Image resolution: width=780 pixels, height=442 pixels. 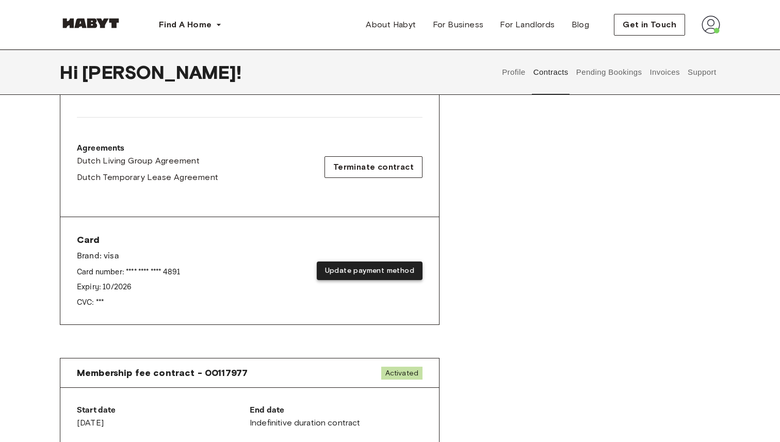 I want to click on a: For Landlords, so click(x=527, y=25).